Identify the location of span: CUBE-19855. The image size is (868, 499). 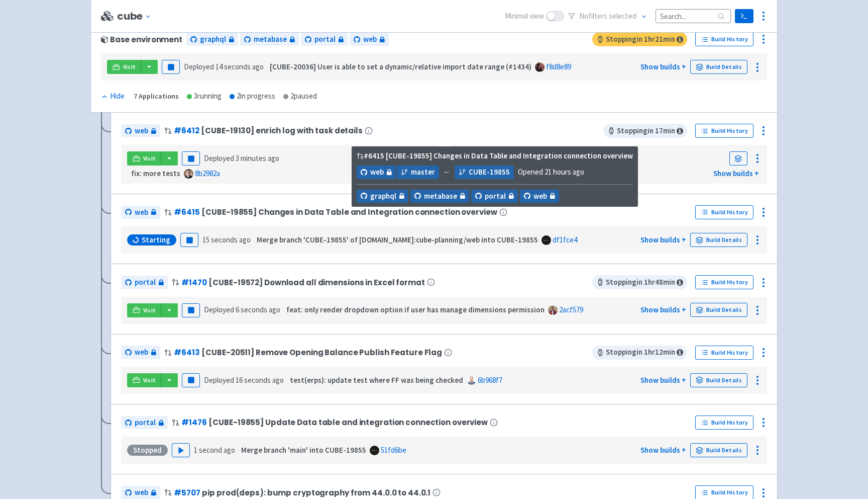
(489, 172).